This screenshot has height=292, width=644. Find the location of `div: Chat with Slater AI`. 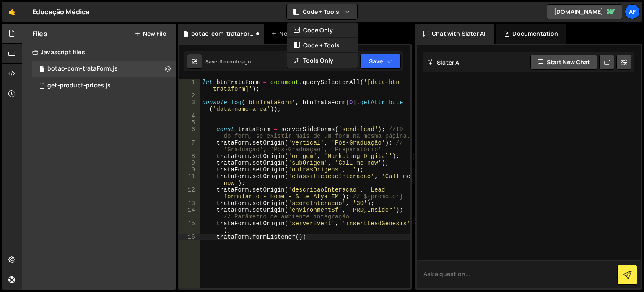

div: Chat with Slater AI is located at coordinates (454, 33).